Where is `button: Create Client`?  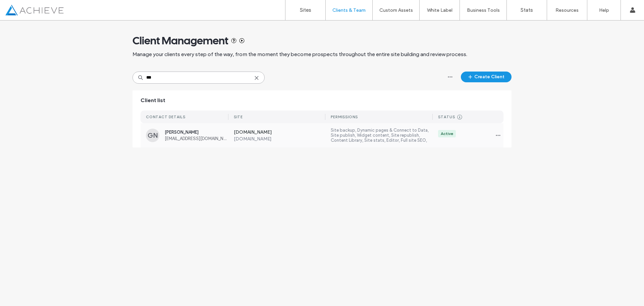
button: Create Client is located at coordinates (486, 77).